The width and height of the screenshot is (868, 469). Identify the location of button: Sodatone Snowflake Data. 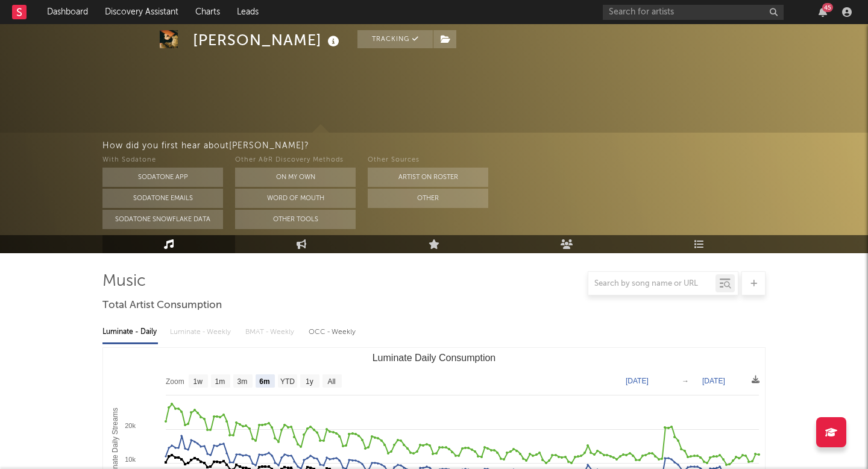
(163, 220).